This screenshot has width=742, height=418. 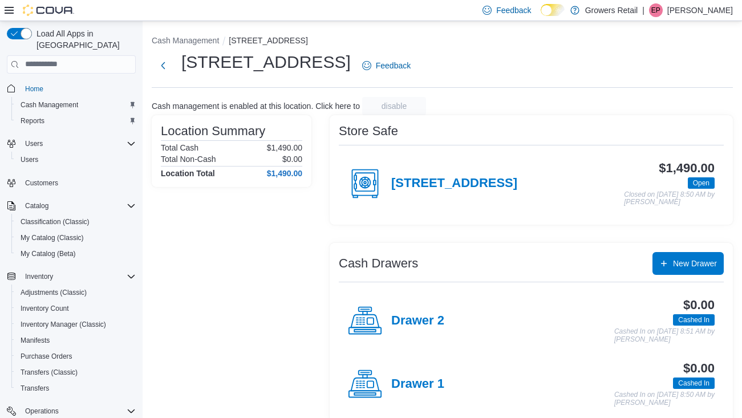 I want to click on h3: Cash Drawers, so click(x=378, y=263).